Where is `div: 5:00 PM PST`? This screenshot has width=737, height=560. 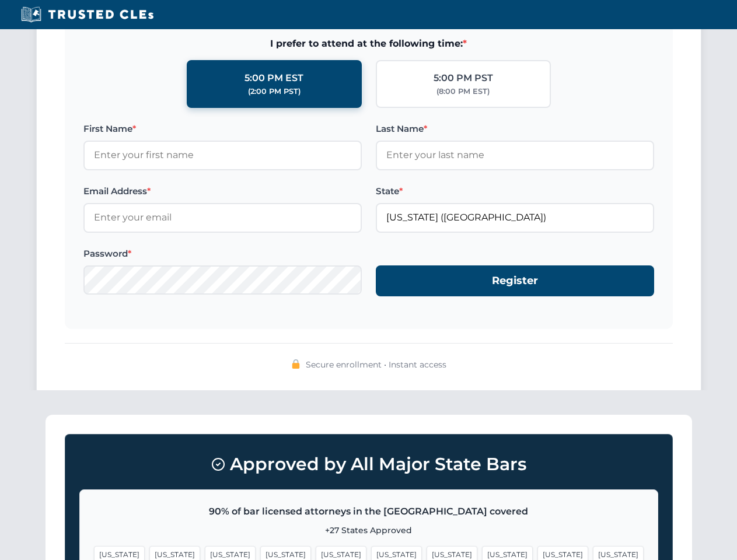
div: 5:00 PM PST is located at coordinates (464, 78).